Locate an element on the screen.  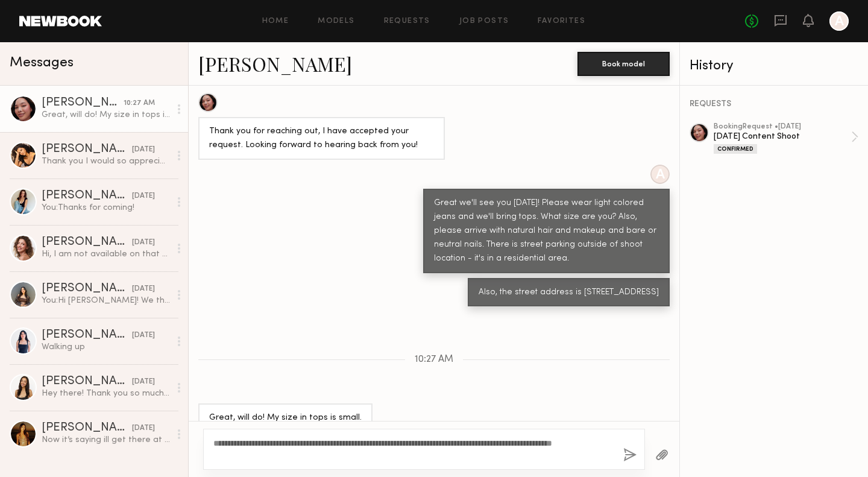
div: Hey there! Thank you so much for reaching out. I’m not available that date, but would still love ... is located at coordinates (105, 393).